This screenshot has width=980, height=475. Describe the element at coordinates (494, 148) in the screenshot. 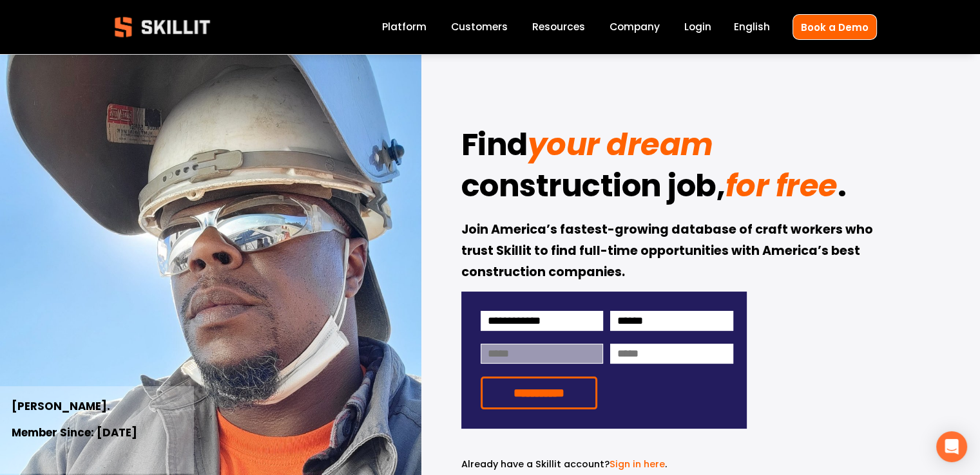

I see `strong: Find` at that location.